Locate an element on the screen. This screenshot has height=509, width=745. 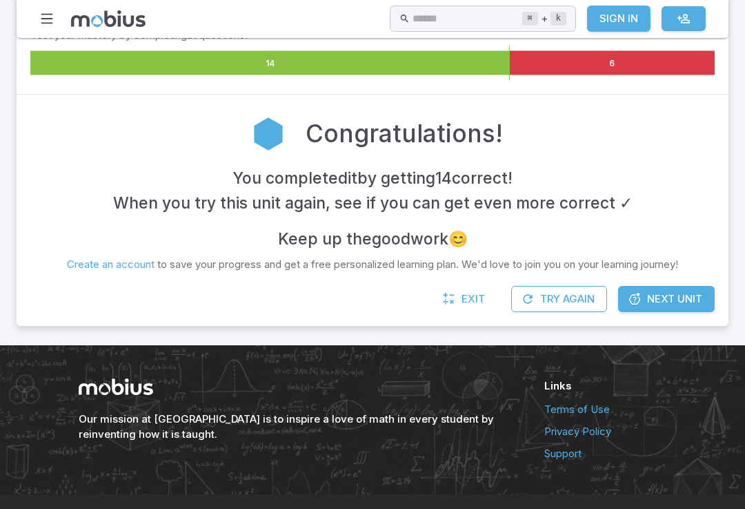
a: Exit is located at coordinates (465, 299).